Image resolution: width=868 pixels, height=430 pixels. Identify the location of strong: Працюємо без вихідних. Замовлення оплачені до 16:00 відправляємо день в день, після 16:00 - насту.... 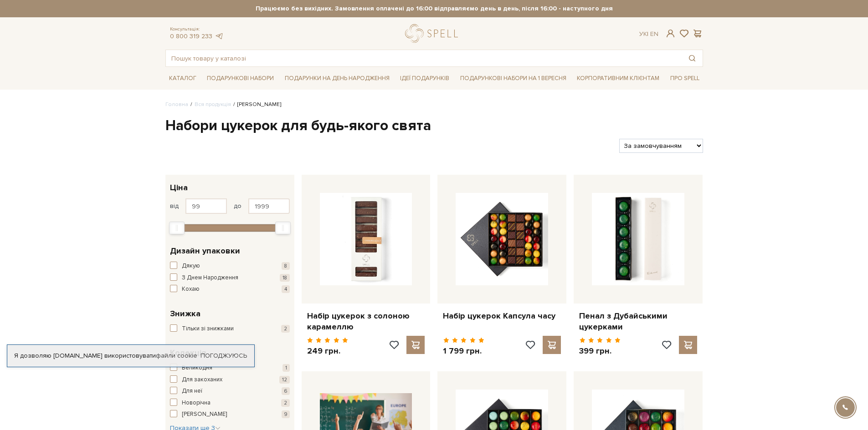
(434, 9).